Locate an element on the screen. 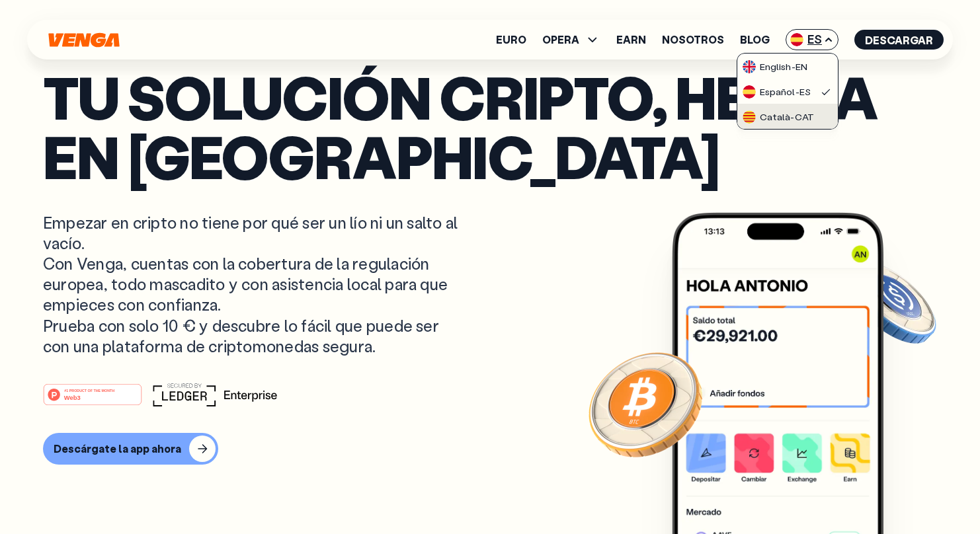  p: Empezar en cripto no tiene por qué ser un lío ni un salto al vacío. Con Venga, cuentas con la cob... is located at coordinates (252, 284).